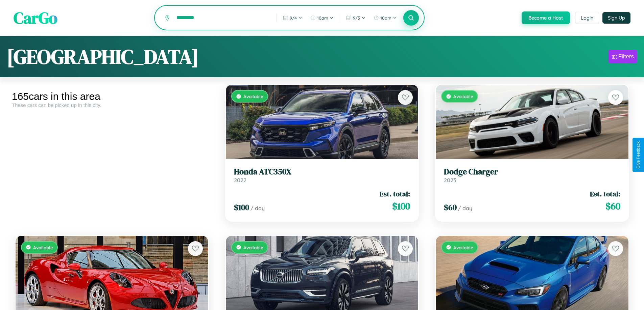 This screenshot has height=310, width=644. What do you see at coordinates (639, 155) in the screenshot?
I see `div: Give Feedback` at bounding box center [639, 155].